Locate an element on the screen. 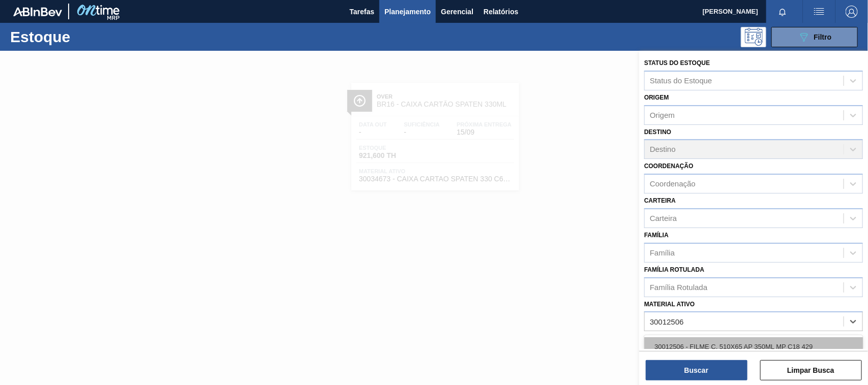  div: Família is located at coordinates (662, 253).